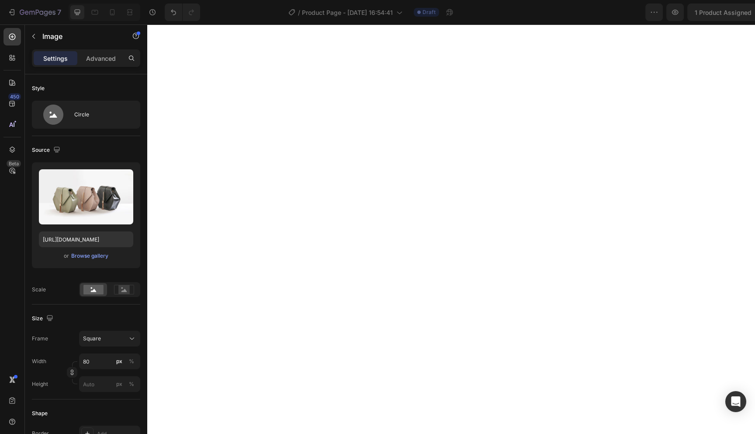  I want to click on span: 1 product assigned, so click(613, 12).